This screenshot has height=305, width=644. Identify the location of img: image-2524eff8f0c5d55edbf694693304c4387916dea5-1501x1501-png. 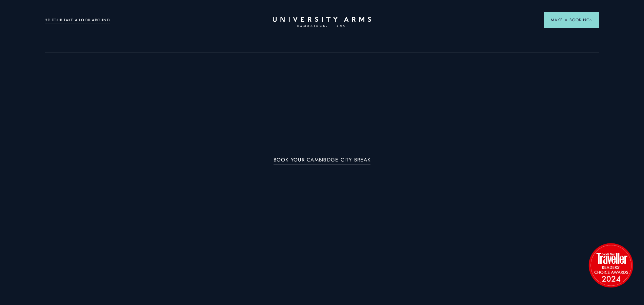
(611, 265).